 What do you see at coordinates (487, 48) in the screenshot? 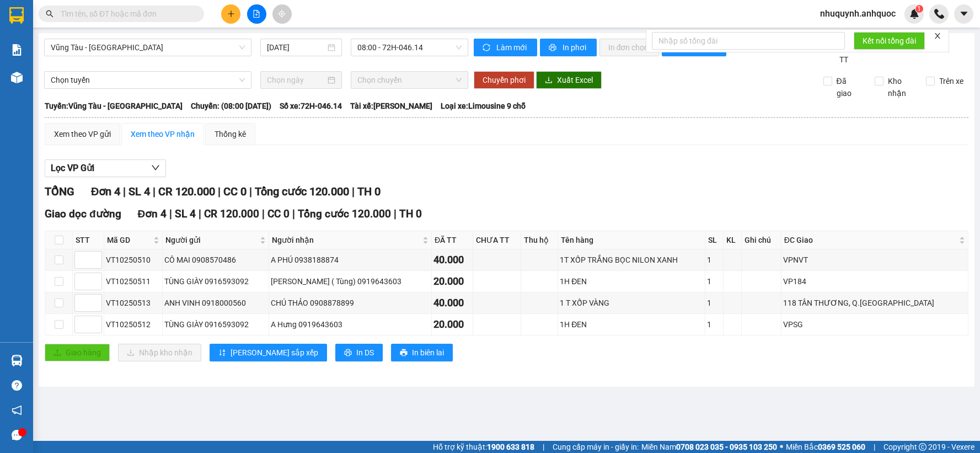
I see `span: sync` at bounding box center [487, 48].